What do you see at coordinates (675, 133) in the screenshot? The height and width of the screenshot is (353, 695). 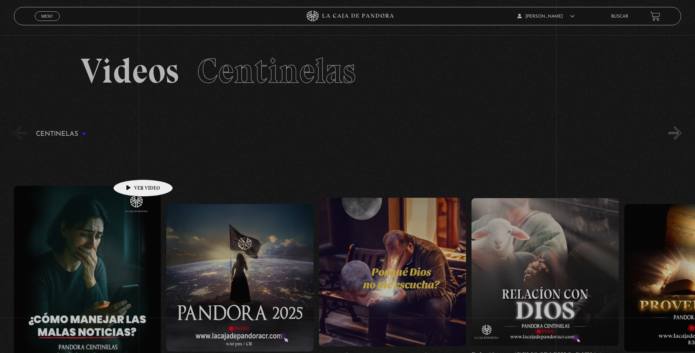 I see `button: Next` at bounding box center [675, 133].